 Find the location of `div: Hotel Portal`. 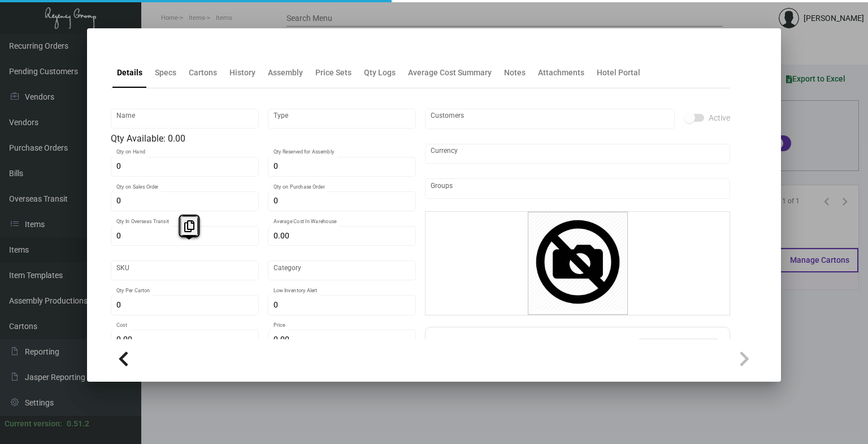

div: Hotel Portal is located at coordinates (618, 73).